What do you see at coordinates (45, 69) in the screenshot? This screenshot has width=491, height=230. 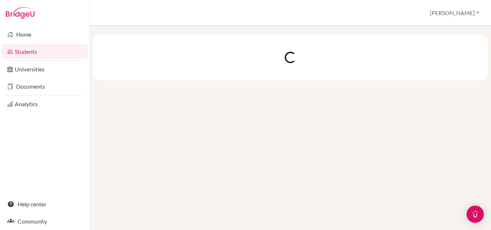 I see `a: Universities` at bounding box center [45, 69].